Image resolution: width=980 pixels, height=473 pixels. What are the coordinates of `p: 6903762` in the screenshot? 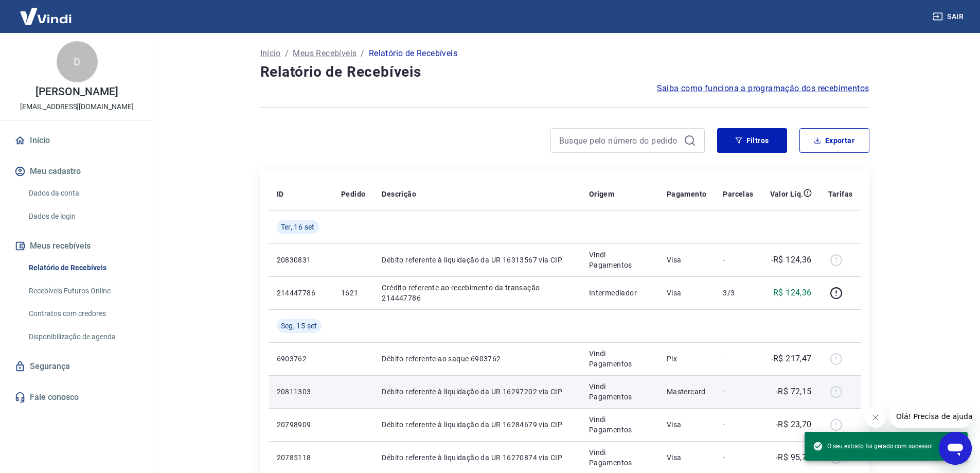 It's located at (300, 359).